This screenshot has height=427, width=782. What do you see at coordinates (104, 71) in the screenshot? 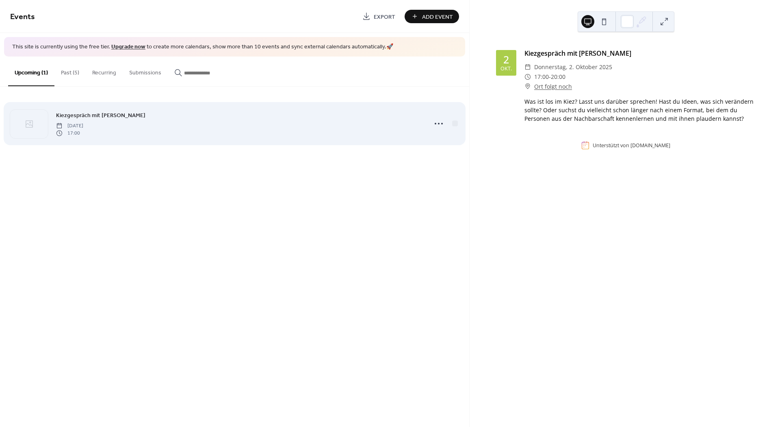
I see `button: Recurring` at bounding box center [104, 71].